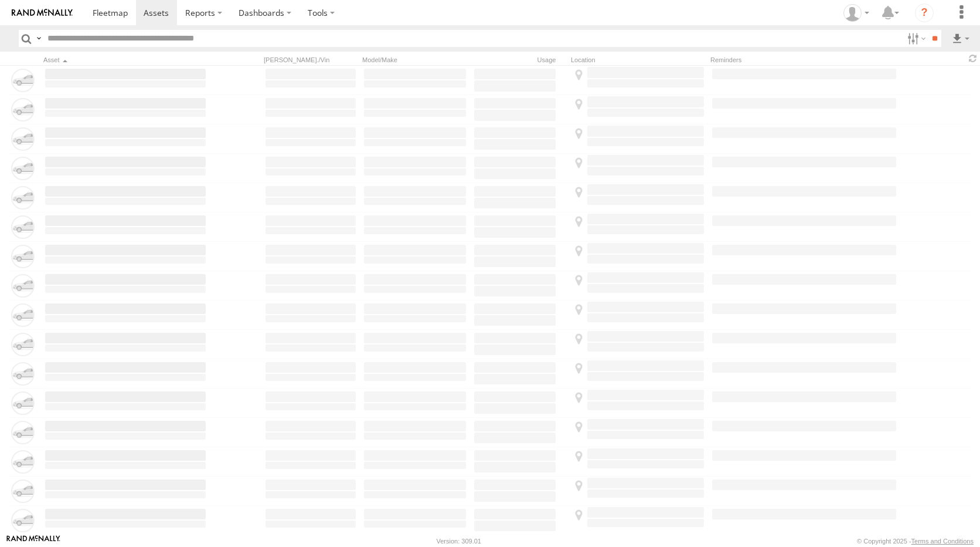  What do you see at coordinates (125, 60) in the screenshot?
I see `div: Click to Sort` at bounding box center [125, 60].